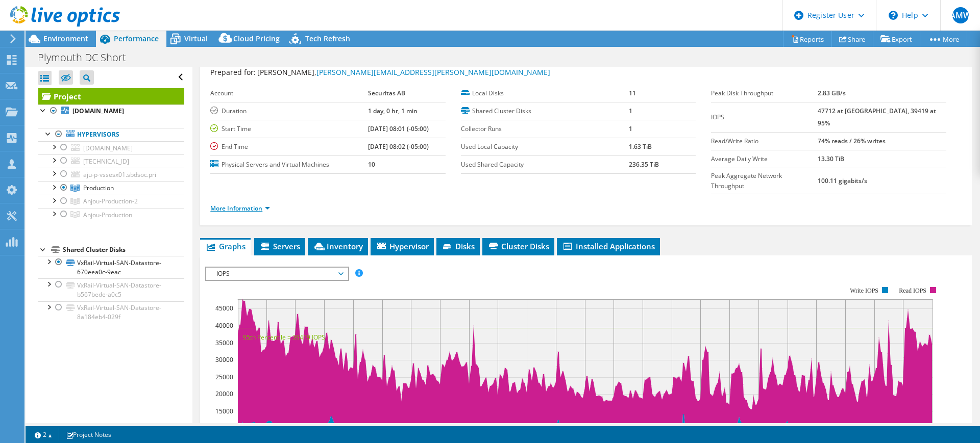 The height and width of the screenshot is (443, 980). What do you see at coordinates (864, 290) in the screenshot?
I see `text: Write IOPS` at bounding box center [864, 290].